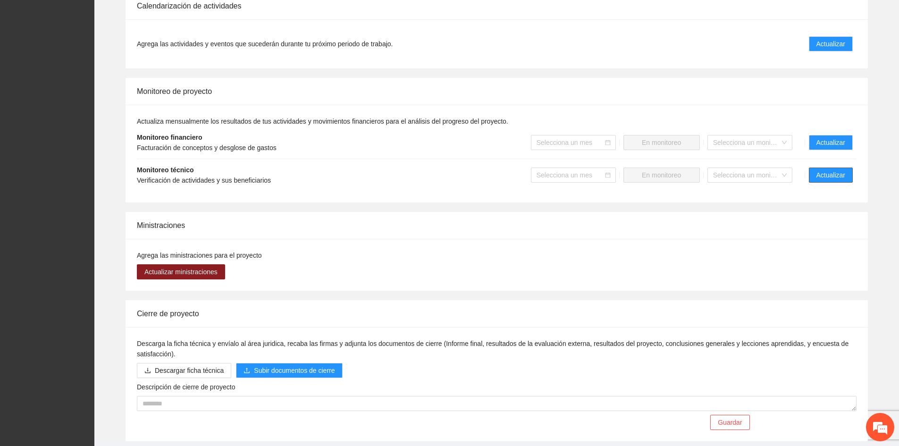 The height and width of the screenshot is (446, 899). I want to click on button: Actualizar ministraciones, so click(181, 272).